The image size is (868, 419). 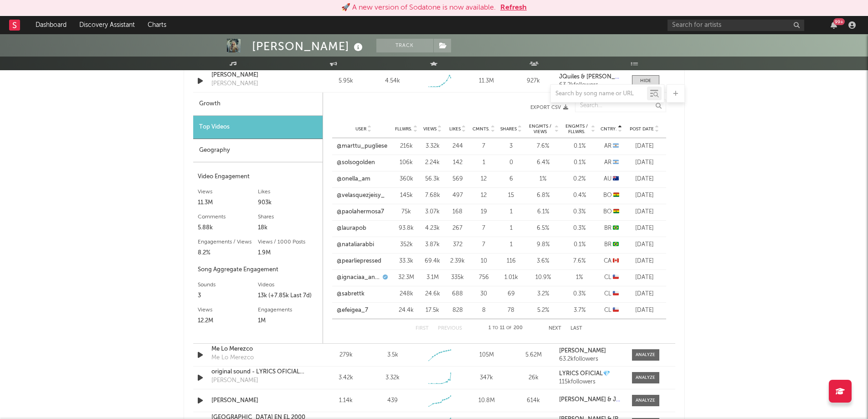 What do you see at coordinates (509, 129) in the screenshot?
I see `span: Shares` at bounding box center [509, 129].